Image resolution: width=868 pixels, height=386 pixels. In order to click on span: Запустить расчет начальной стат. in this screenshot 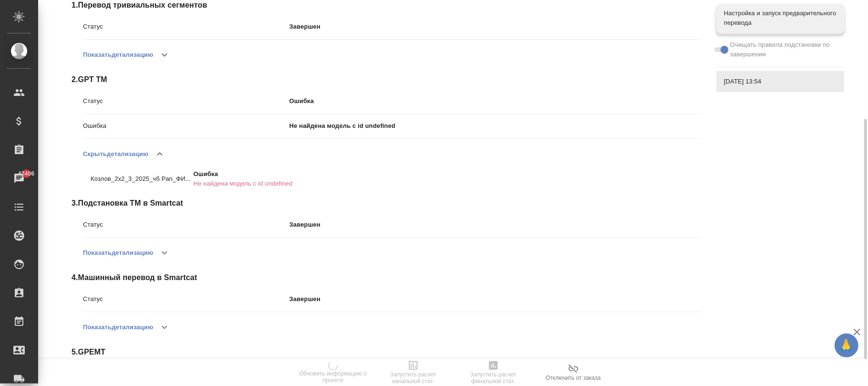, I will do `click(413, 378)`.